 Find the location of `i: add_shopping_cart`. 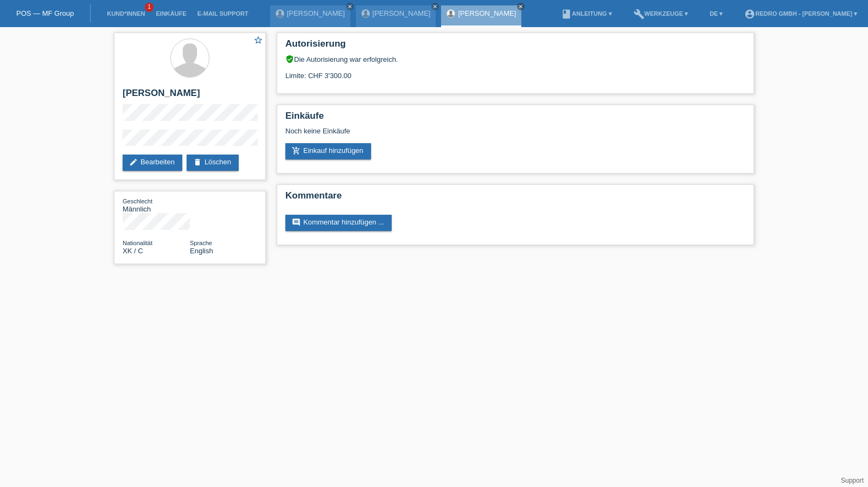

i: add_shopping_cart is located at coordinates (296, 151).